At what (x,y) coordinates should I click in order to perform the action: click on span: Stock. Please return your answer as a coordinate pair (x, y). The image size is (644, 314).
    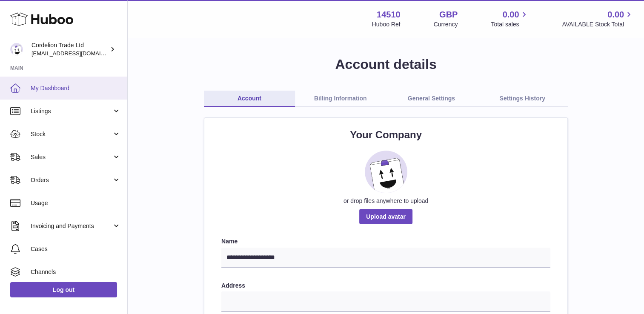
    Looking at the image, I should click on (71, 134).